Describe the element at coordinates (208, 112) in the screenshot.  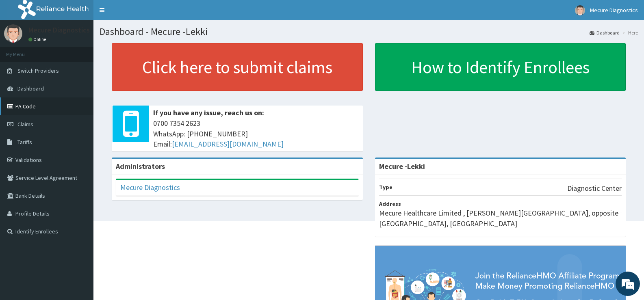
I see `b: If you have any issue, reach us on:` at that location.